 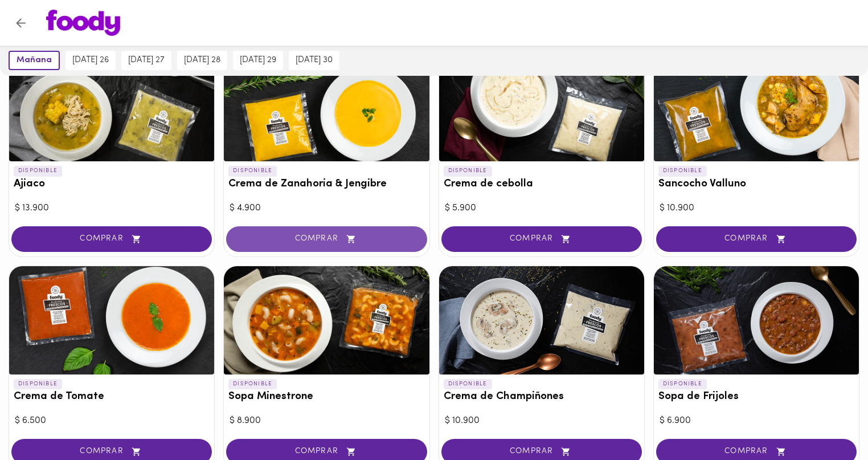 I want to click on div: $ 13.900, so click(x=112, y=208).